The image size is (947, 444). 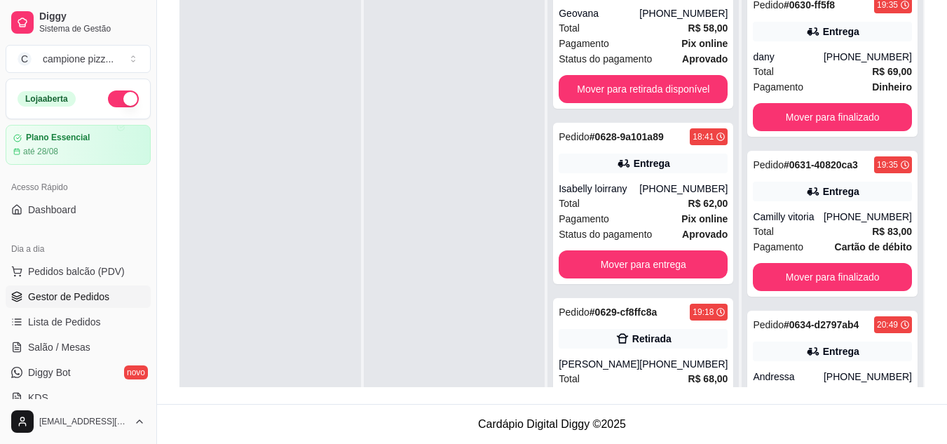 What do you see at coordinates (892, 87) in the screenshot?
I see `strong: Dinheiro` at bounding box center [892, 87].